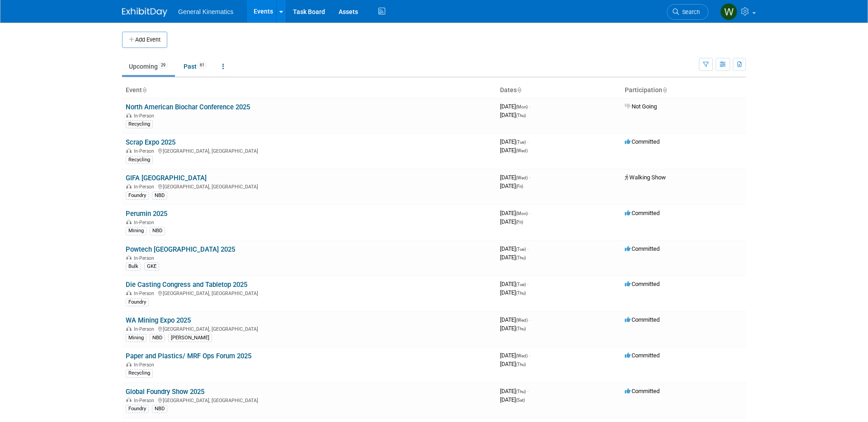 This screenshot has width=868, height=422. I want to click on th: Dates, so click(558, 91).